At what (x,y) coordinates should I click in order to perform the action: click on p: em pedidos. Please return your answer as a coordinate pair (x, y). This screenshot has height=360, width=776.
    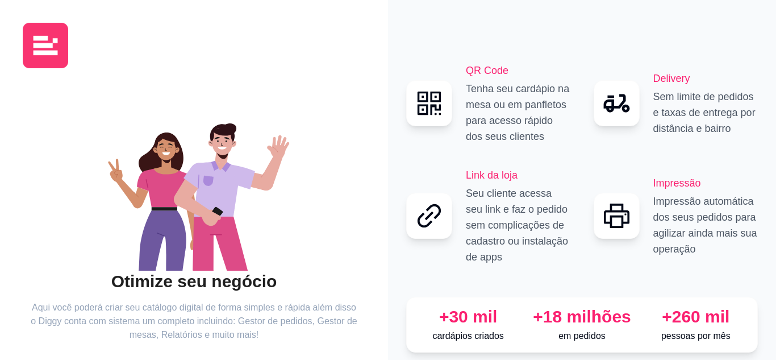
    Looking at the image, I should click on (582, 336).